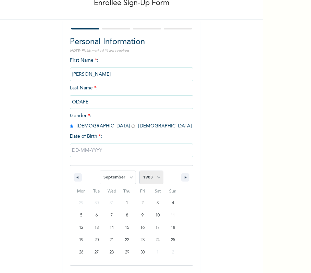  I want to click on span: First Name :, so click(132, 67).